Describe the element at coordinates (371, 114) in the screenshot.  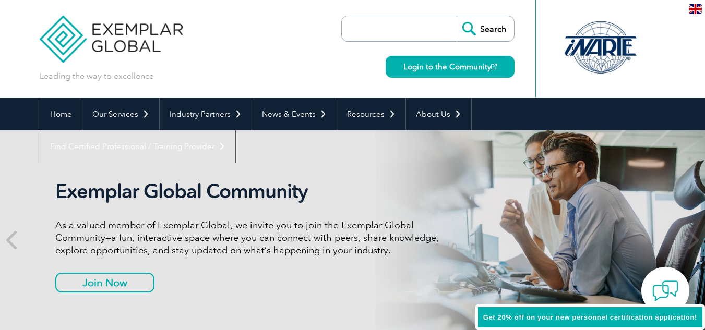
I see `a: Resources` at that location.